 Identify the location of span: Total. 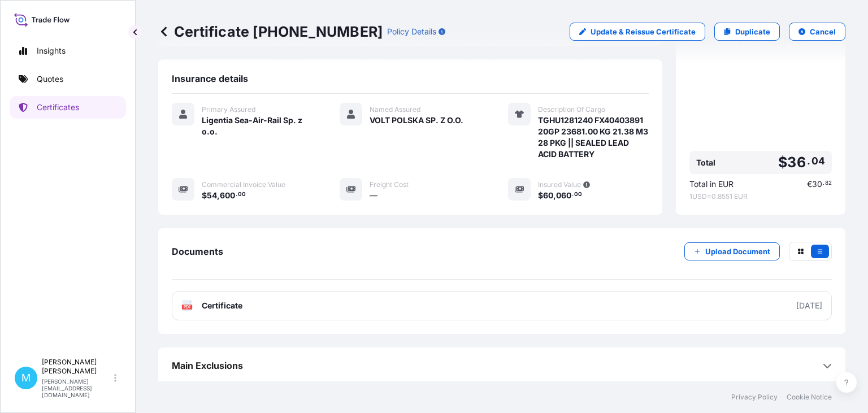
(706, 163).